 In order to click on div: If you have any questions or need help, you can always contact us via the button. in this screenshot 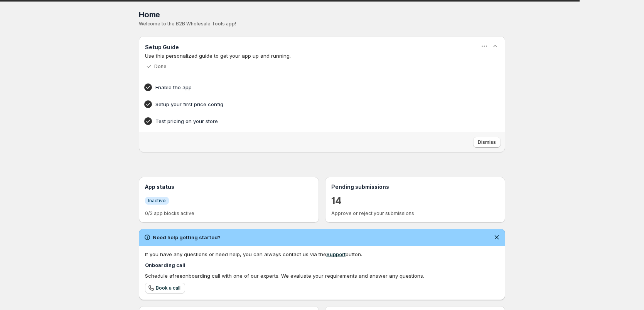, I will do `click(322, 255)`.